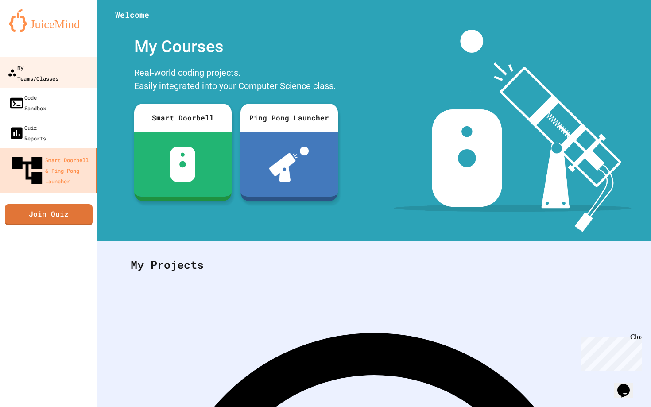  Describe the element at coordinates (33, 72) in the screenshot. I see `div: My Teams/Classes` at that location.